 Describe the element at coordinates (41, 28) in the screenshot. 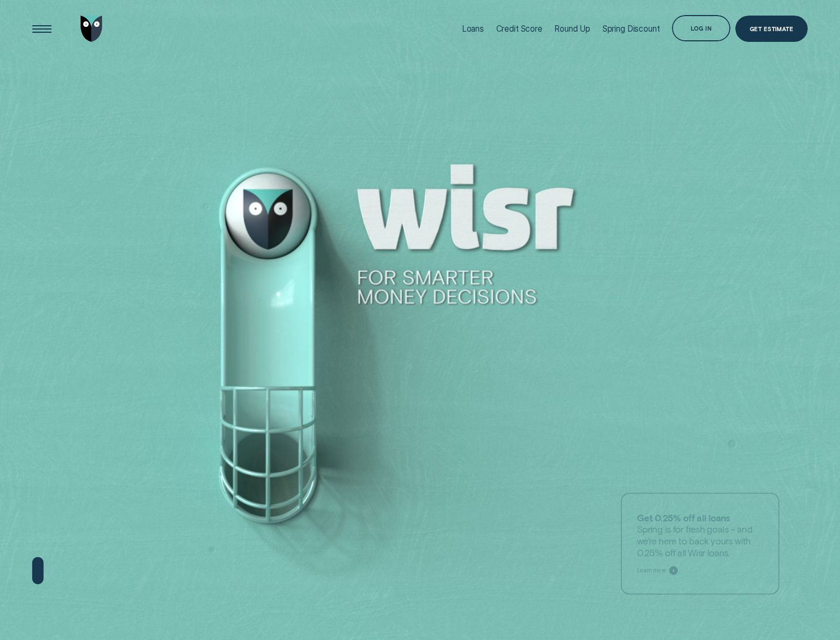

I see `button: Open Menu` at that location.